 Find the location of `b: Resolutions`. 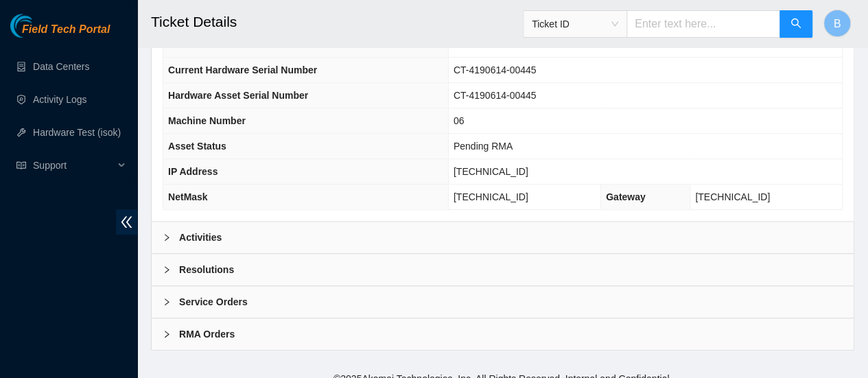

b: Resolutions is located at coordinates (206, 269).